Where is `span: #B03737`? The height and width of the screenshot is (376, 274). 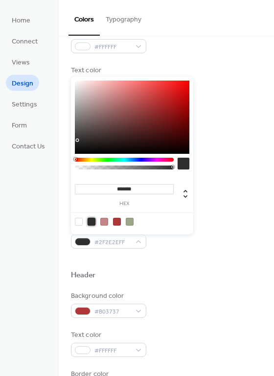
span: #B03737 is located at coordinates (112, 312).